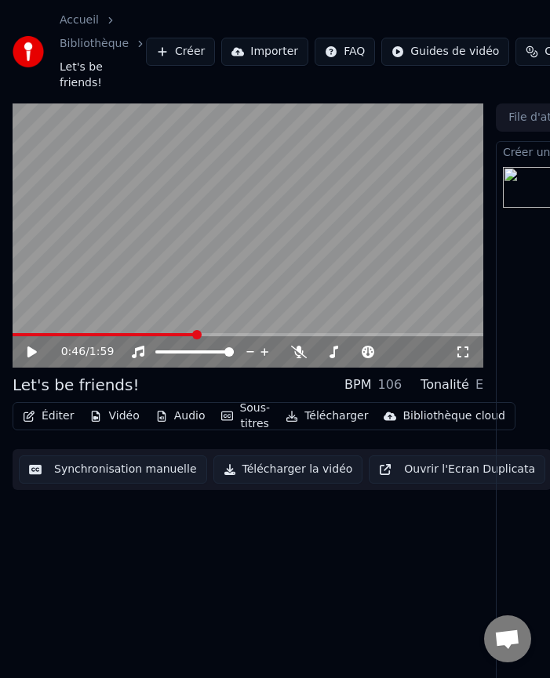 Image resolution: width=550 pixels, height=678 pixels. What do you see at coordinates (180, 416) in the screenshot?
I see `button: Audio` at bounding box center [180, 416].